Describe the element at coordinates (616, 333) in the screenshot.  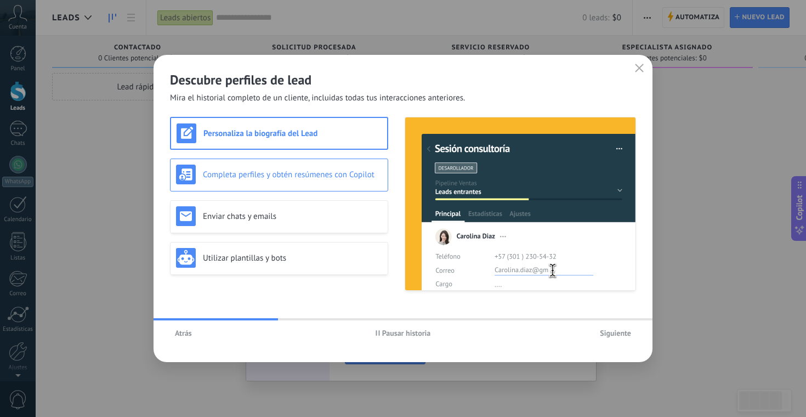
I see `span: Siguiente` at that location.